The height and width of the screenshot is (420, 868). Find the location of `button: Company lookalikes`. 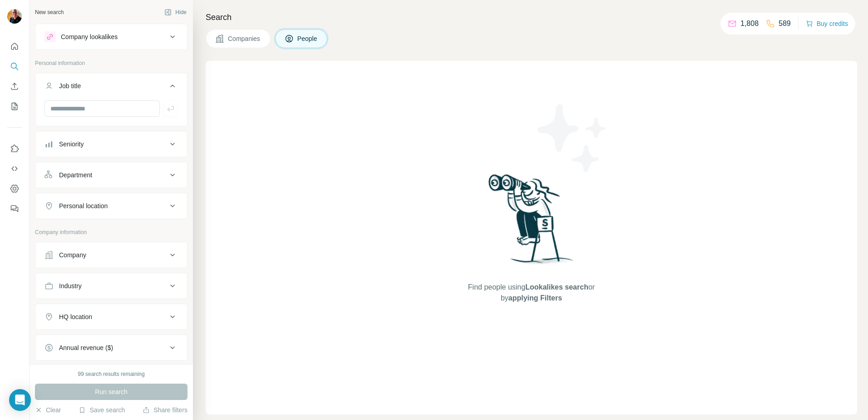

button: Company lookalikes is located at coordinates (111, 37).